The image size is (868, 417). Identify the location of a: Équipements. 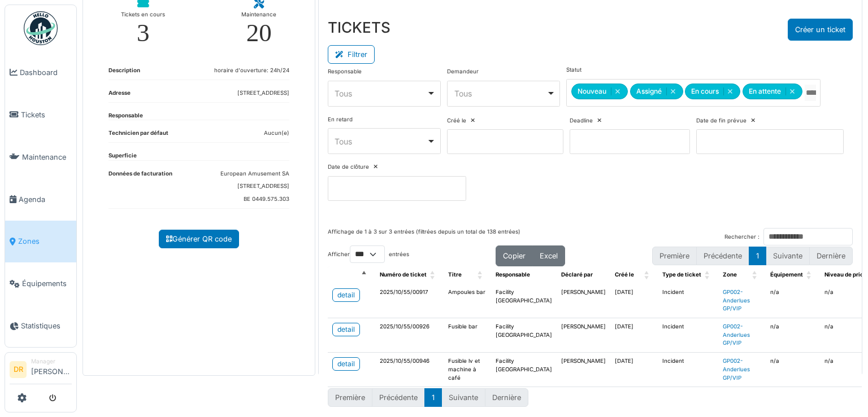
(41, 284).